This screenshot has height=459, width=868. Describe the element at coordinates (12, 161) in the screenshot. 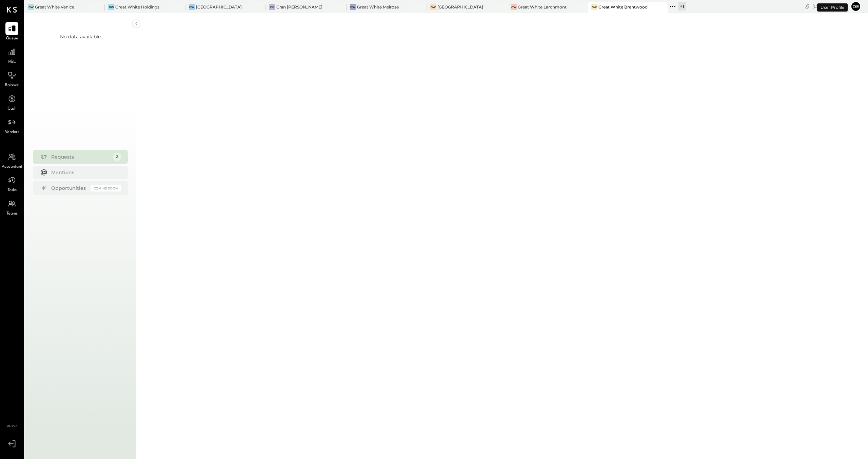

I see `a: Accountant` at that location.